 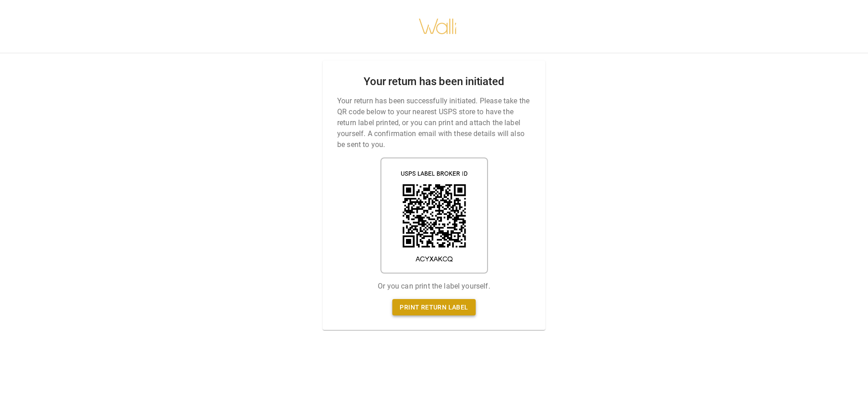 I want to click on img: walli-inc.myshopify.com, so click(x=438, y=26).